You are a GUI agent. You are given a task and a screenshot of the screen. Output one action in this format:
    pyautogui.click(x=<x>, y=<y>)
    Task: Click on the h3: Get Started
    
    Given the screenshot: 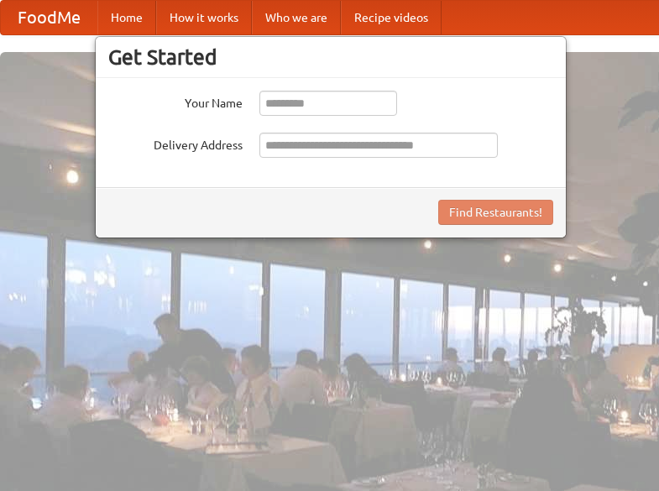 What is the action you would take?
    pyautogui.click(x=331, y=57)
    